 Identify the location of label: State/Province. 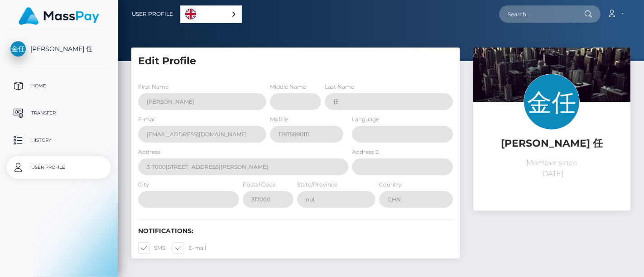
(317, 185).